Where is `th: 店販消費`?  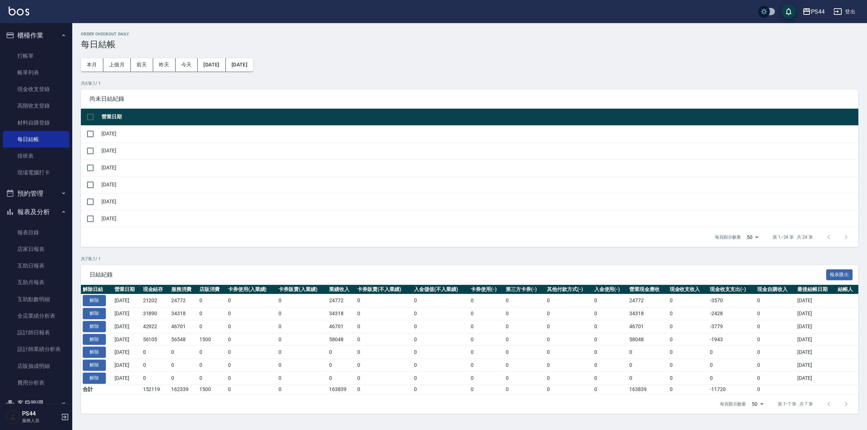
th: 店販消費 is located at coordinates (212, 290).